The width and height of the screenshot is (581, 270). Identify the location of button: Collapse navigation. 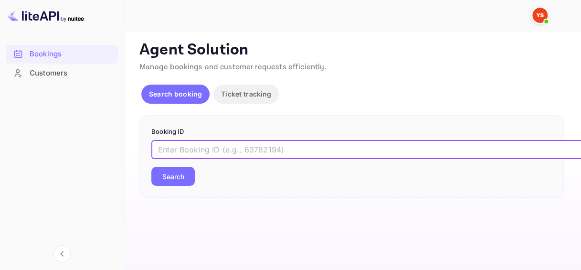
(62, 254).